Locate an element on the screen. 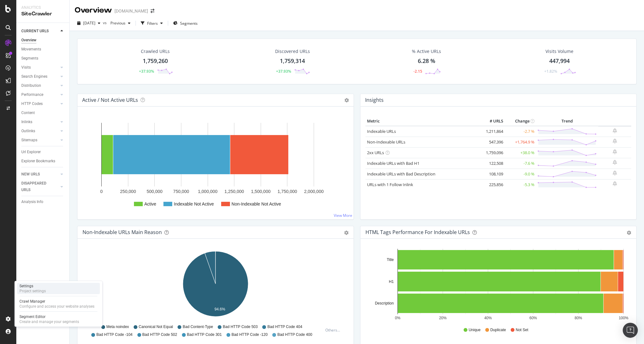 This screenshot has height=344, width=644. div: Filters is located at coordinates (153, 23).